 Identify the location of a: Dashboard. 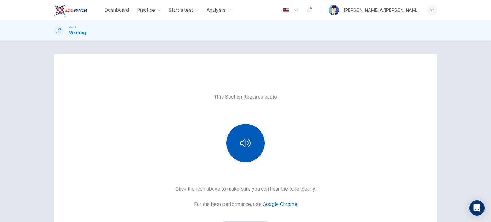
(117, 10).